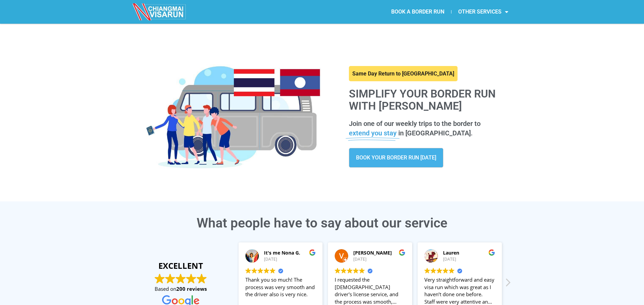  Describe the element at coordinates (181, 289) in the screenshot. I see `span: Based on` at that location.